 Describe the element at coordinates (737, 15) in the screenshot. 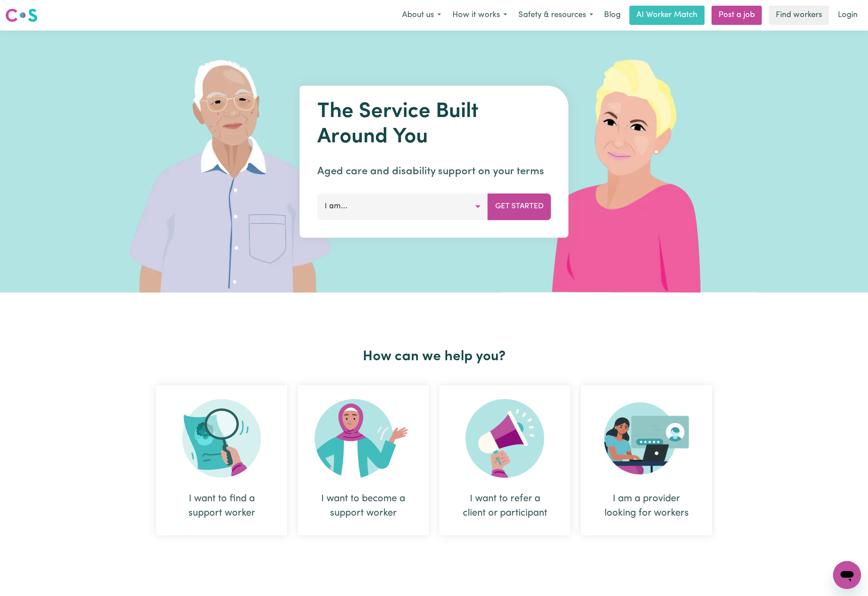

I see `a: Post a job` at that location.